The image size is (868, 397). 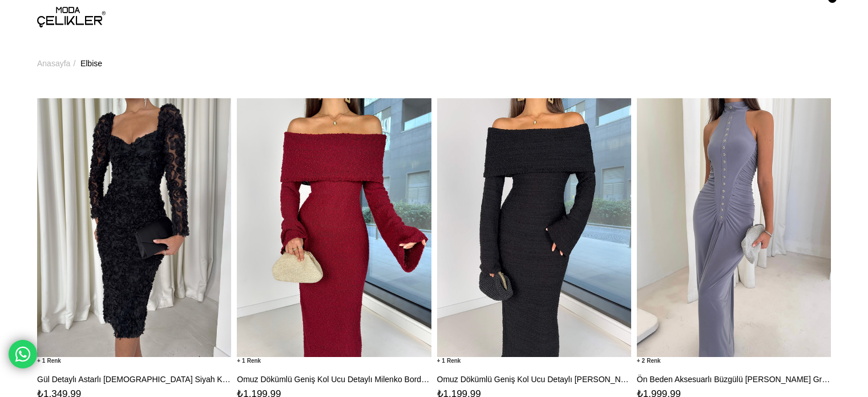 What do you see at coordinates (91, 63) in the screenshot?
I see `span: Elbise` at bounding box center [91, 63].